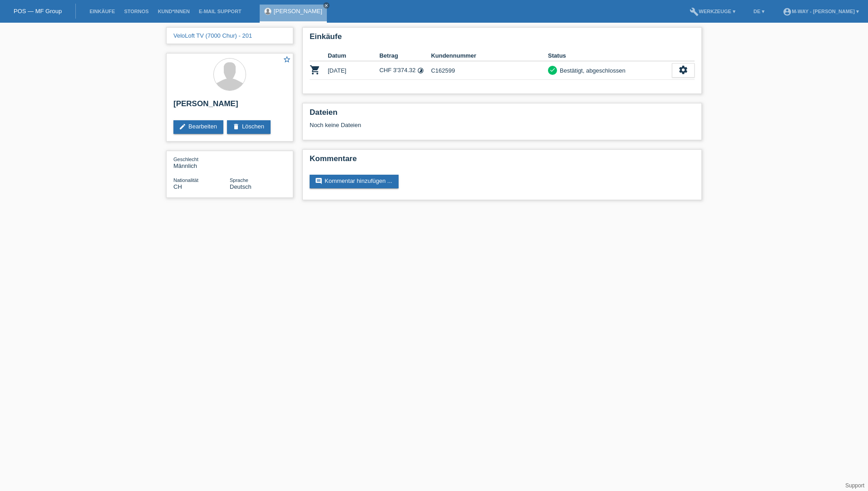  Describe the element at coordinates (287, 60) in the screenshot. I see `i: star_border` at that location.